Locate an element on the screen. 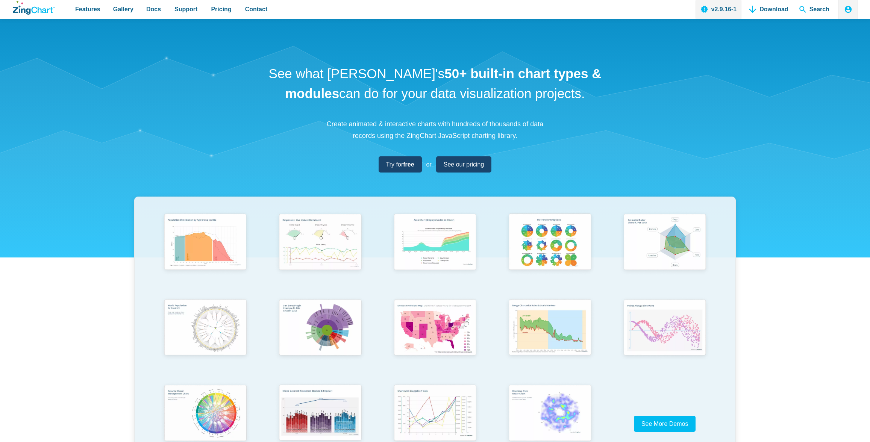 The width and height of the screenshot is (870, 442). img: Election Predictions Map is located at coordinates (435, 329).